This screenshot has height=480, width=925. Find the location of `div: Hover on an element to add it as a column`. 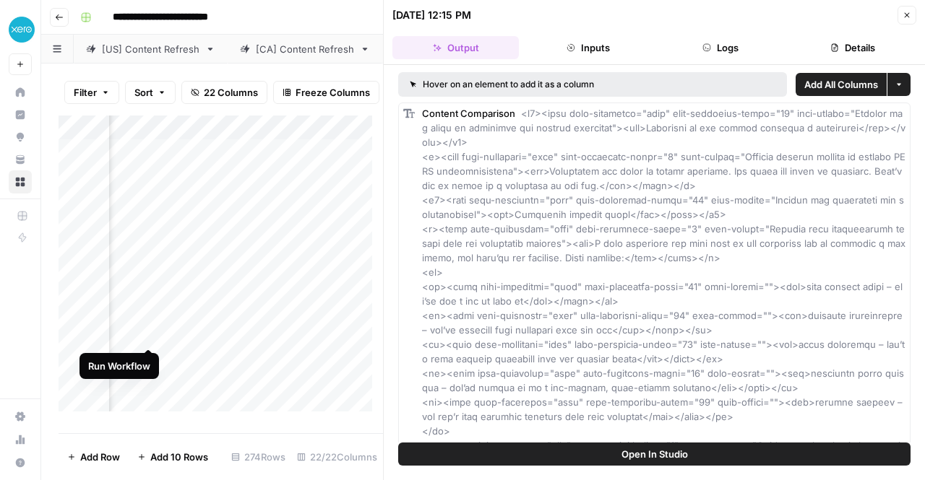

div: Hover on an element to add it as a column is located at coordinates (547, 85).